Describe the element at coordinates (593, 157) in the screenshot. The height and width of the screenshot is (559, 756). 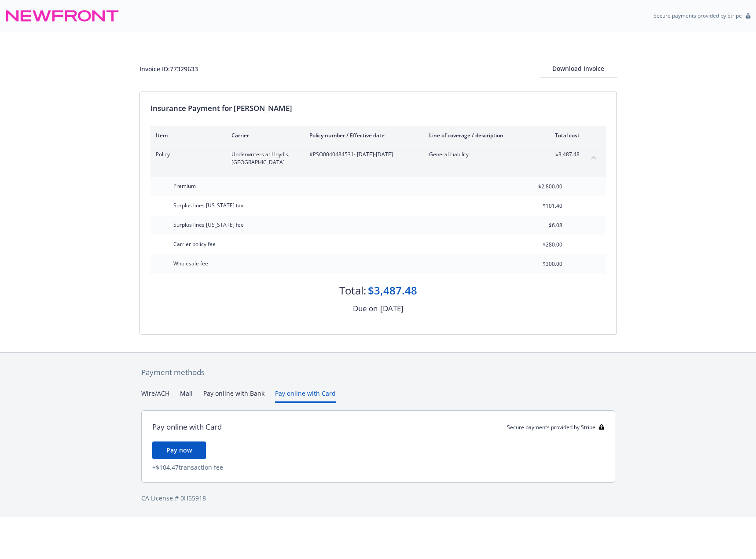
I see `button: collapse content` at that location.